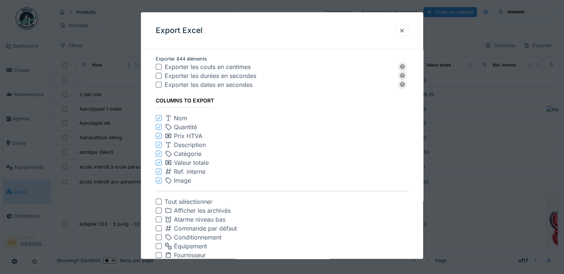  I want to click on div: Quantité, so click(181, 127).